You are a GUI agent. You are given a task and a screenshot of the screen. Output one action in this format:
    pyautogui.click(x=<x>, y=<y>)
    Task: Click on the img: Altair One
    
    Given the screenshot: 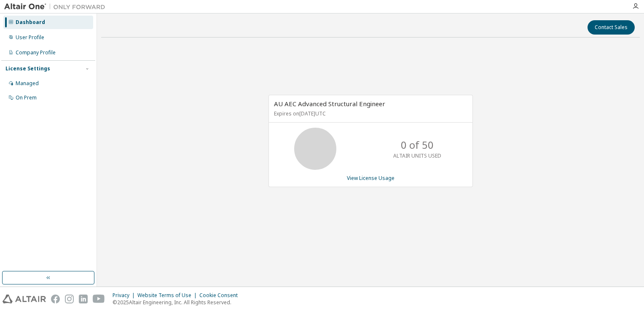 What is the action you would take?
    pyautogui.click(x=57, y=7)
    